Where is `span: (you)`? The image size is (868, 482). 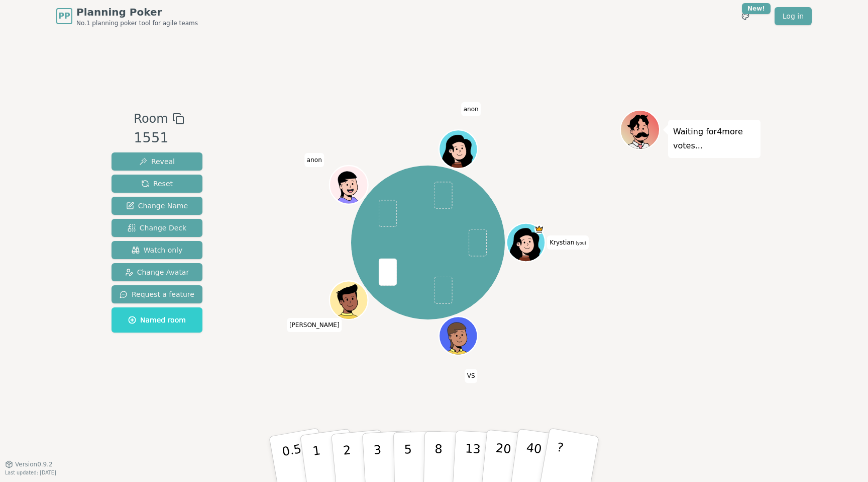
span: (you) is located at coordinates (580, 243).